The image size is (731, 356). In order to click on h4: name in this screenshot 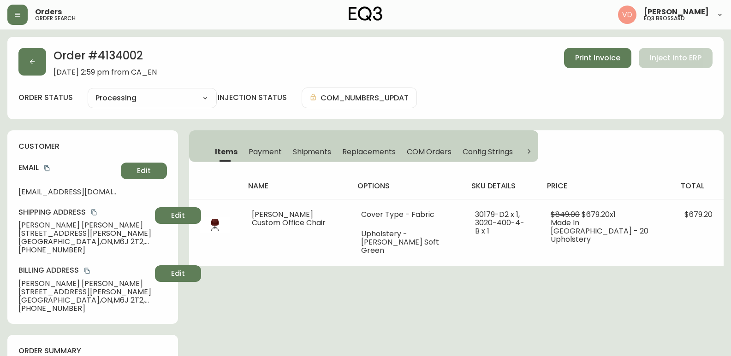, I will do `click(295, 186)`.